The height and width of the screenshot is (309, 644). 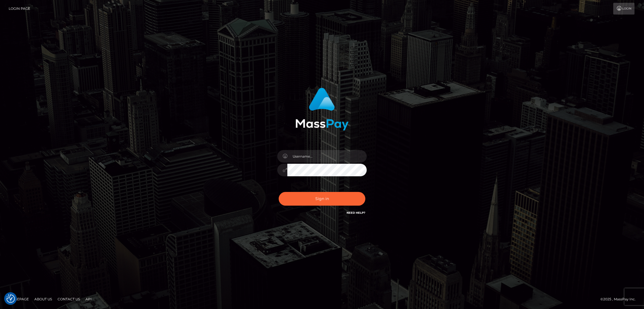 I want to click on img: MassPay Login, so click(x=322, y=109).